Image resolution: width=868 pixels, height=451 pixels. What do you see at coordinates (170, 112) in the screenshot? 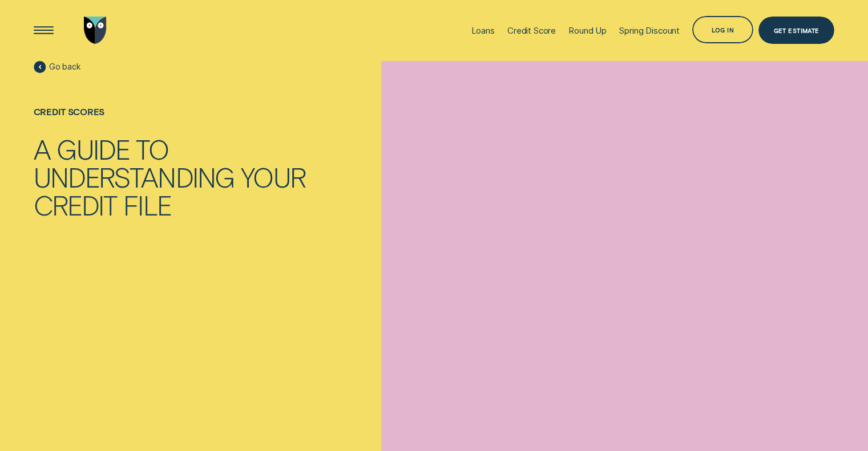
I see `div: Credit scores` at bounding box center [170, 112].